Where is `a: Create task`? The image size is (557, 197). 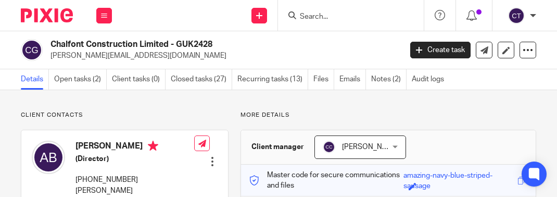 a: Create task is located at coordinates (440, 50).